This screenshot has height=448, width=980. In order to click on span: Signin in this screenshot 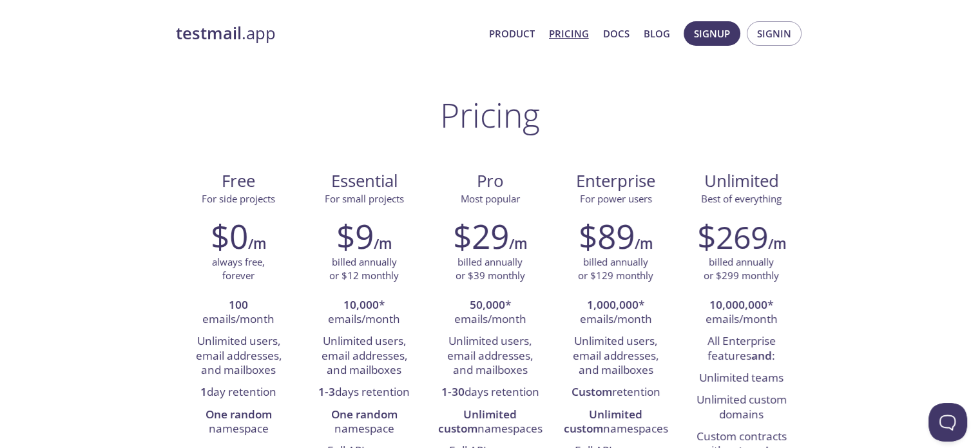, I will do `click(773, 34)`.